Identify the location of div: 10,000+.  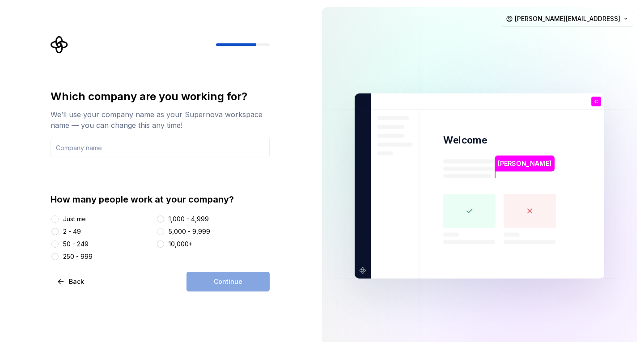
(180, 245).